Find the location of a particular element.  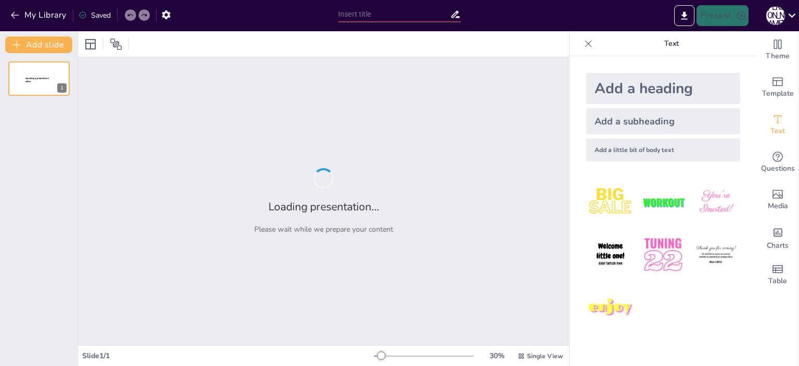

p: Text is located at coordinates (672, 44).